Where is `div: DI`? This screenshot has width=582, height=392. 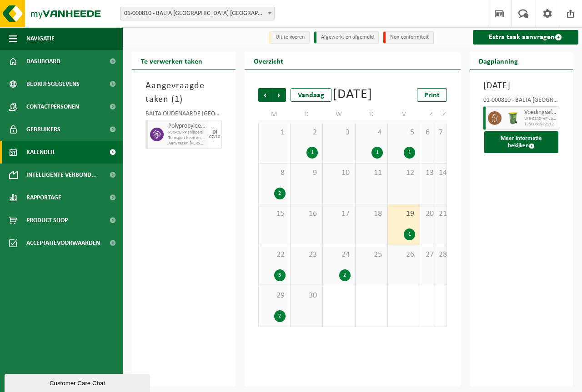 div: DI is located at coordinates (214, 132).